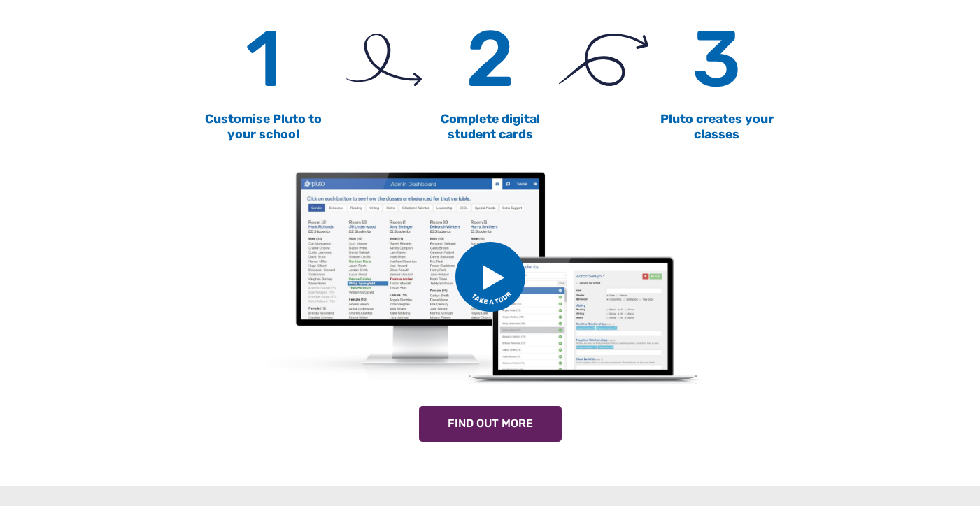 Image resolution: width=980 pixels, height=506 pixels. What do you see at coordinates (264, 127) in the screenshot?
I see `h4: Customise Pluto to your school` at bounding box center [264, 127].